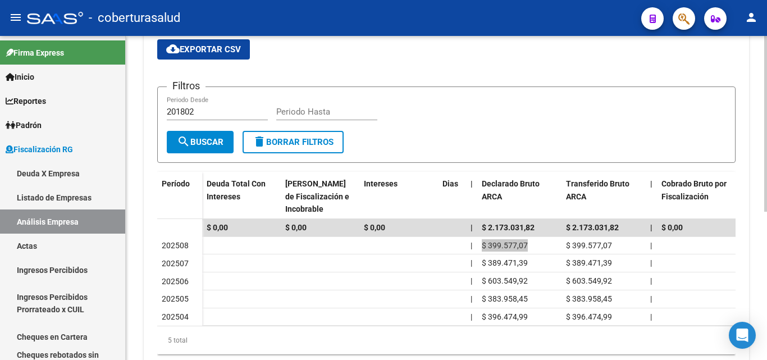 The width and height of the screenshot is (767, 360). Describe the element at coordinates (26, 101) in the screenshot. I see `span: Reportes` at that location.